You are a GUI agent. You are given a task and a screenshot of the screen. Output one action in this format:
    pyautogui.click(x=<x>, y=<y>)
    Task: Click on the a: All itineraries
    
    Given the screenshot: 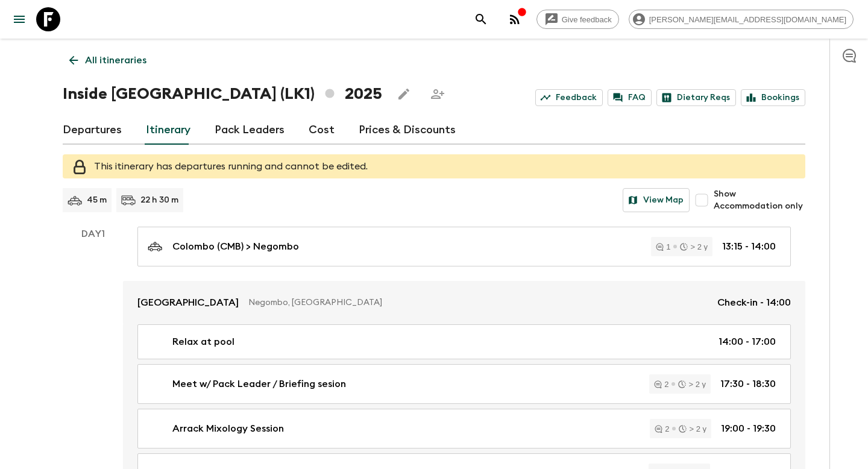 What is the action you would take?
    pyautogui.click(x=108, y=60)
    